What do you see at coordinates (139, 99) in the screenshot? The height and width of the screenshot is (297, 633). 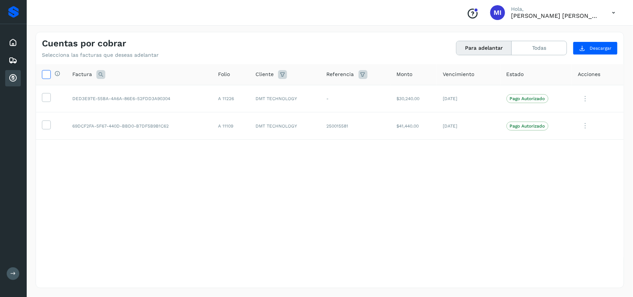 I see `td: DED3E97E-55BA-4A6A-86E6-52FDD3A90304` at bounding box center [139, 99].